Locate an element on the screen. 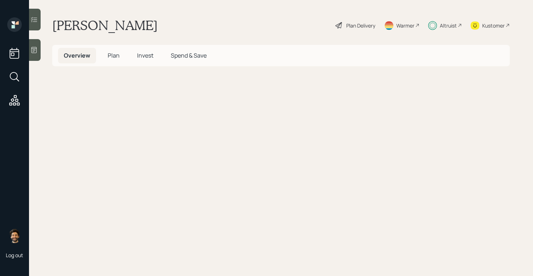 This screenshot has width=533, height=276. div: Altruist is located at coordinates (448, 25).